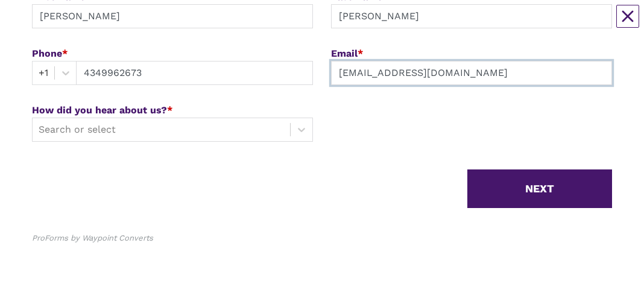 Image resolution: width=644 pixels, height=281 pixels. Describe the element at coordinates (92, 238) in the screenshot. I see `div: ProForms by Waypoint Converts` at that location.